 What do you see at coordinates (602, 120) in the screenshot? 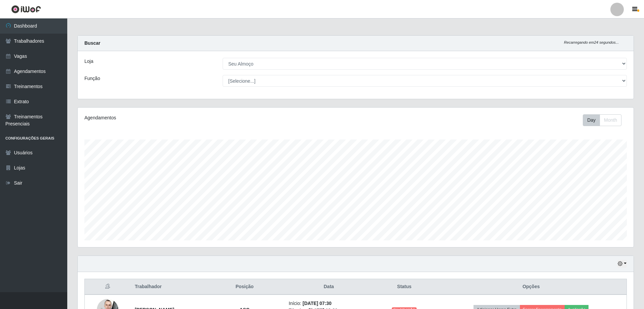
I see `div: First group` at bounding box center [602, 120].